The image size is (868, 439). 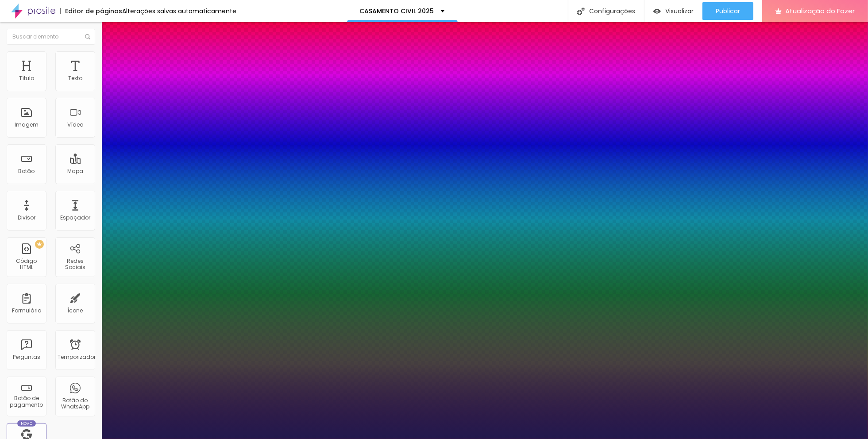 What do you see at coordinates (27, 78) in the screenshot?
I see `font: Título` at bounding box center [27, 78].